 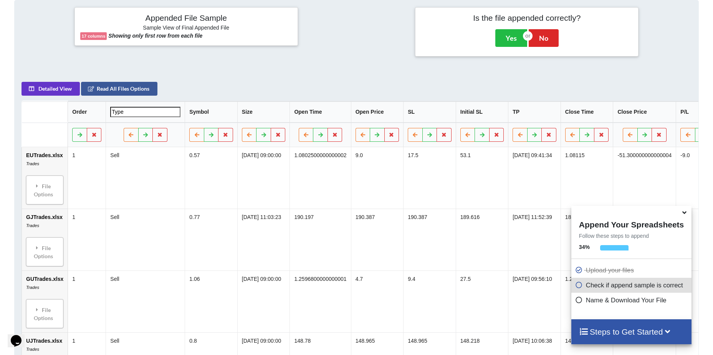 I want to click on th: Open Price, so click(x=377, y=112).